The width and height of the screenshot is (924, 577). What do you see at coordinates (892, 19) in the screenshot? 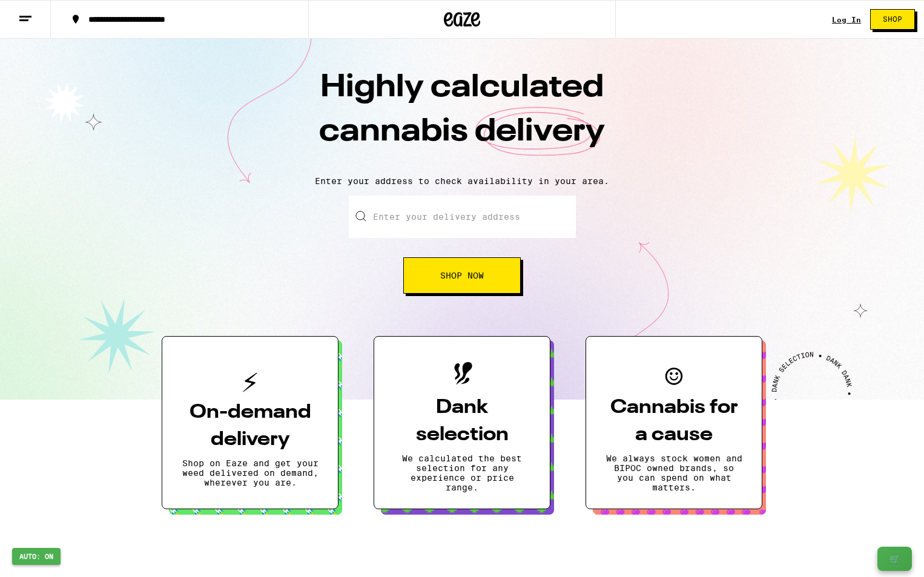
I see `a: Shop` at bounding box center [892, 19].